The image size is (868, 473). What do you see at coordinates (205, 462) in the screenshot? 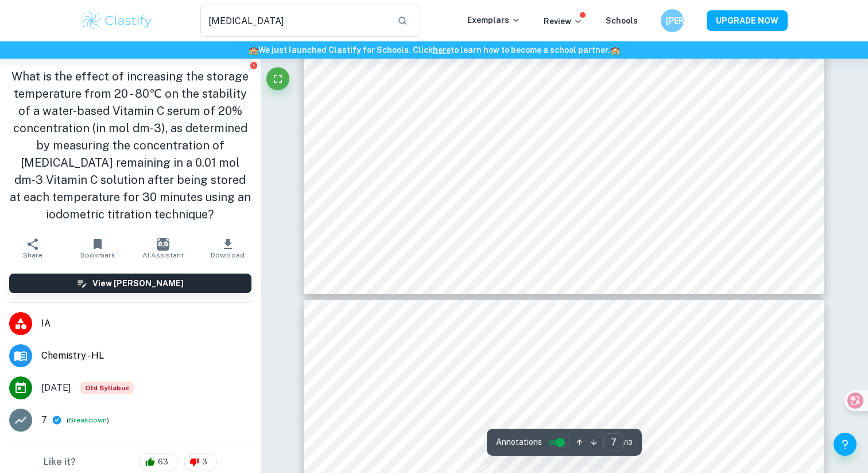
I see `span: 3` at bounding box center [205, 462].